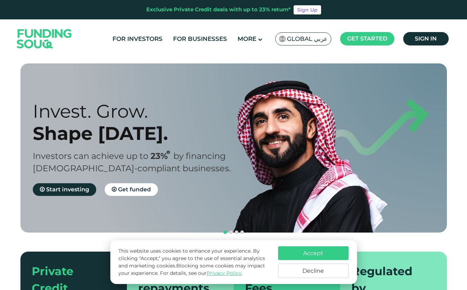 This screenshot has width=467, height=290. What do you see at coordinates (44, 38) in the screenshot?
I see `img: Logo` at bounding box center [44, 38].